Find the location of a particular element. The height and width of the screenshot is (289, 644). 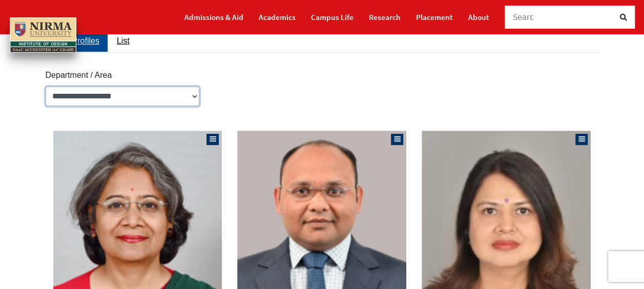

a: Admissions & Aid is located at coordinates (213, 17).